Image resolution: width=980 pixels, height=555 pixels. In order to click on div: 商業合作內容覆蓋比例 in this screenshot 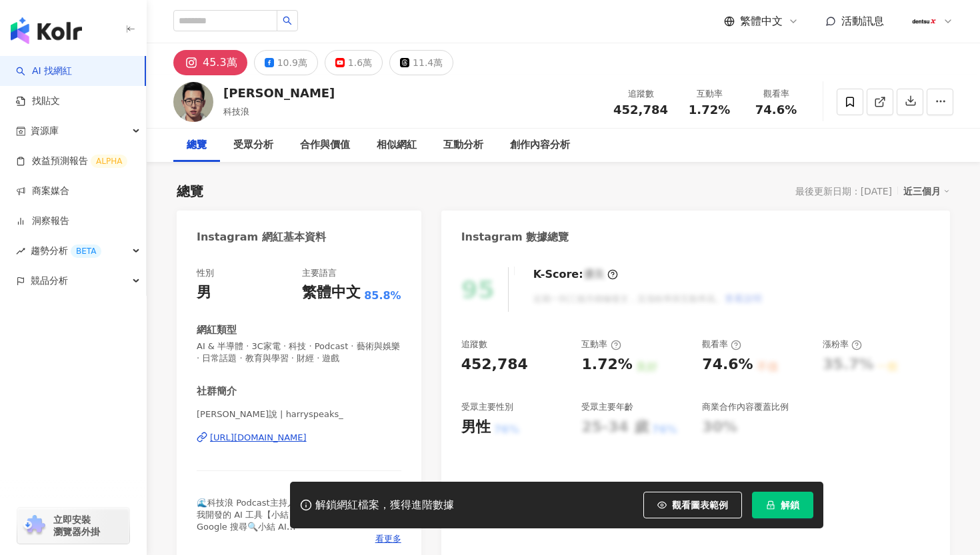, I will do `click(745, 407)`.